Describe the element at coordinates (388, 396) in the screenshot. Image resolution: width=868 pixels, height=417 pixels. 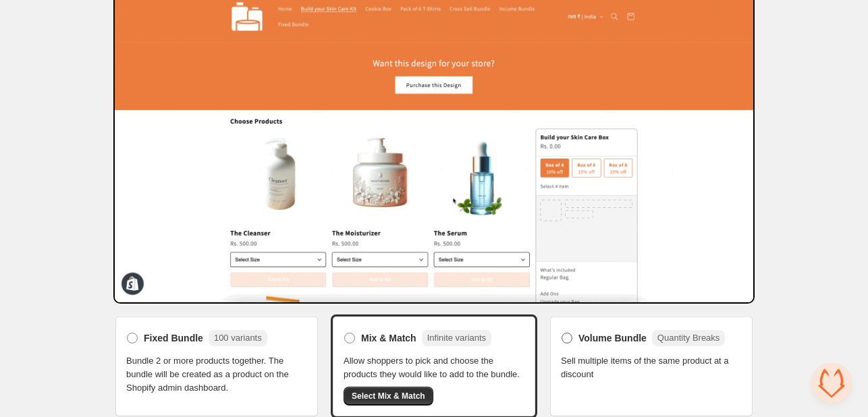
I see `span: Select Mix & Match` at that location.